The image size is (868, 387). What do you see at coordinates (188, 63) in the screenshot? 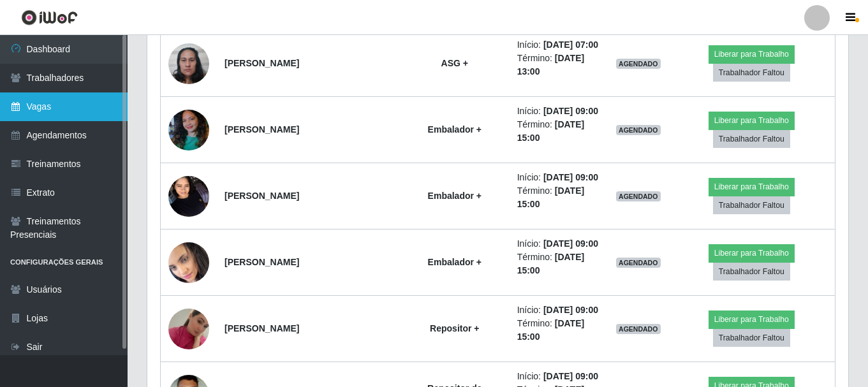
I see `img: 1752939456534.jpeg` at bounding box center [188, 63].